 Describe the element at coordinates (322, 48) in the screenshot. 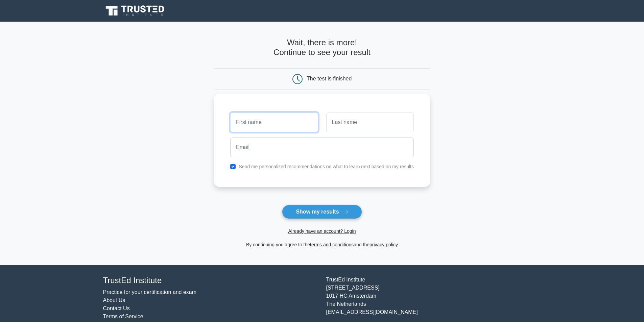

I see `h4: Wait, there is more! Continue to see your result` at that location.